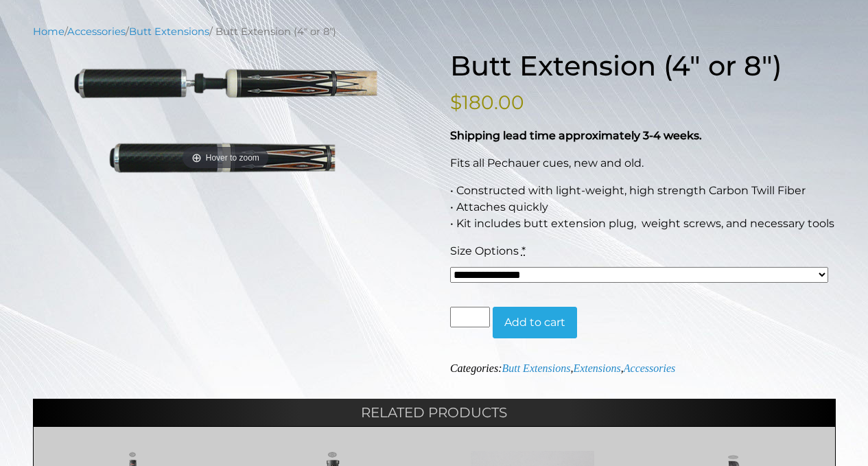 The height and width of the screenshot is (466, 868). What do you see at coordinates (470, 317) in the screenshot?
I see `input: Product quantity` at bounding box center [470, 317].